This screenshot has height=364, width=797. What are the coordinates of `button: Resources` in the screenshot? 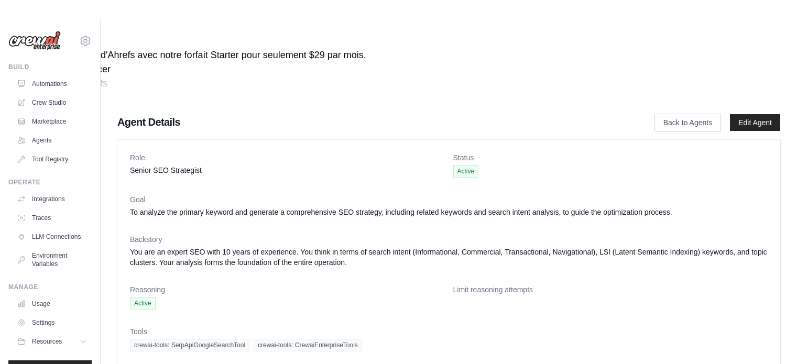 It's located at (52, 342).